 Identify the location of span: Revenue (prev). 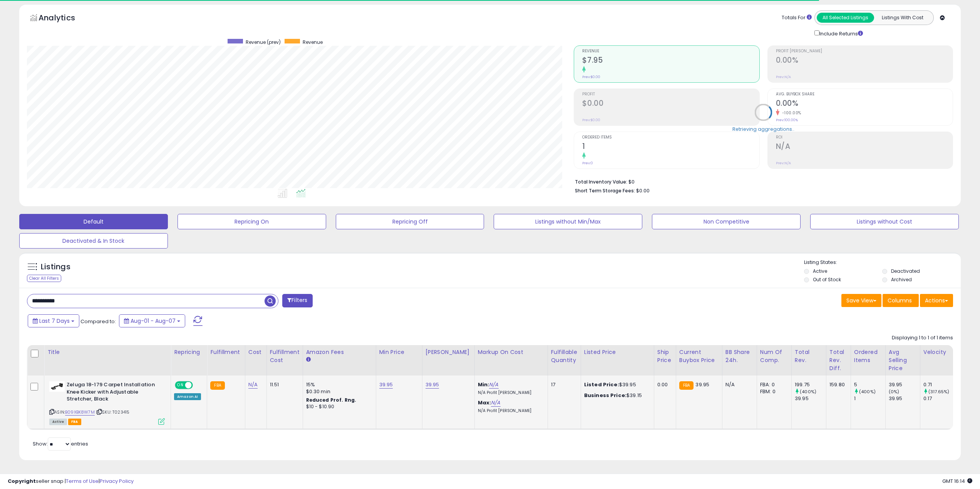
(263, 41).